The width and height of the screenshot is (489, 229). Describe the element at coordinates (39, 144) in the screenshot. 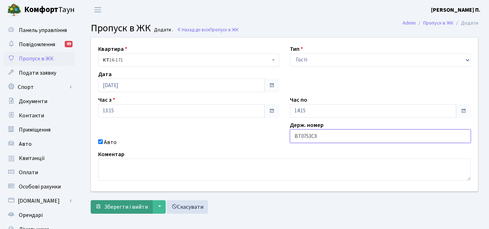

I see `a: Авто` at that location.